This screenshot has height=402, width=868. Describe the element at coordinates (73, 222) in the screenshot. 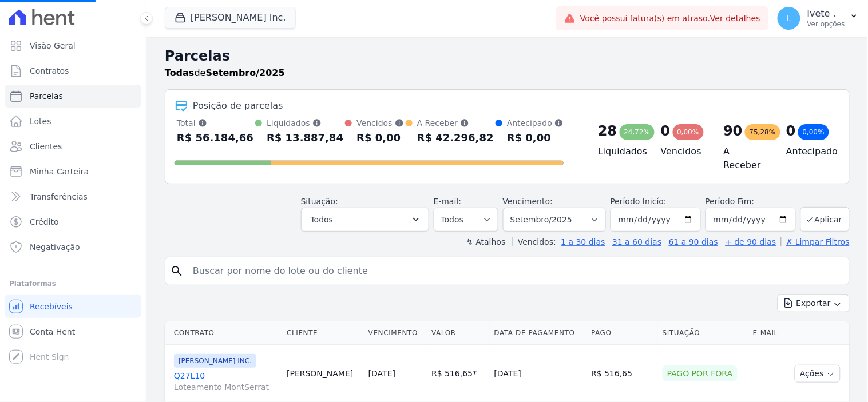

I see `a: Crédito` at that location.